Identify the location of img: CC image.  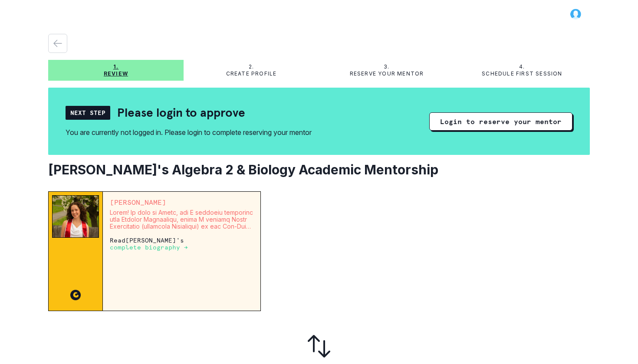
(75, 295).